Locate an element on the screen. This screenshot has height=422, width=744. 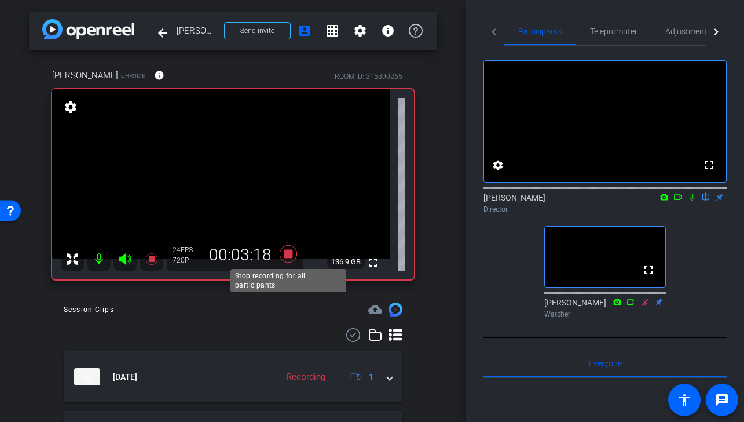
img: thumb-nail is located at coordinates (87, 377).